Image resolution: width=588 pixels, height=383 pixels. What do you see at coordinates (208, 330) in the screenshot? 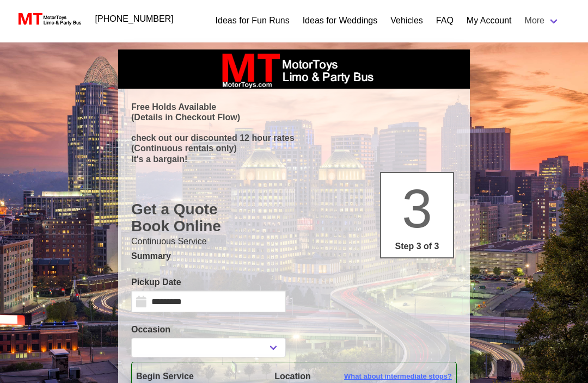
I see `label: Occasion` at bounding box center [208, 330].